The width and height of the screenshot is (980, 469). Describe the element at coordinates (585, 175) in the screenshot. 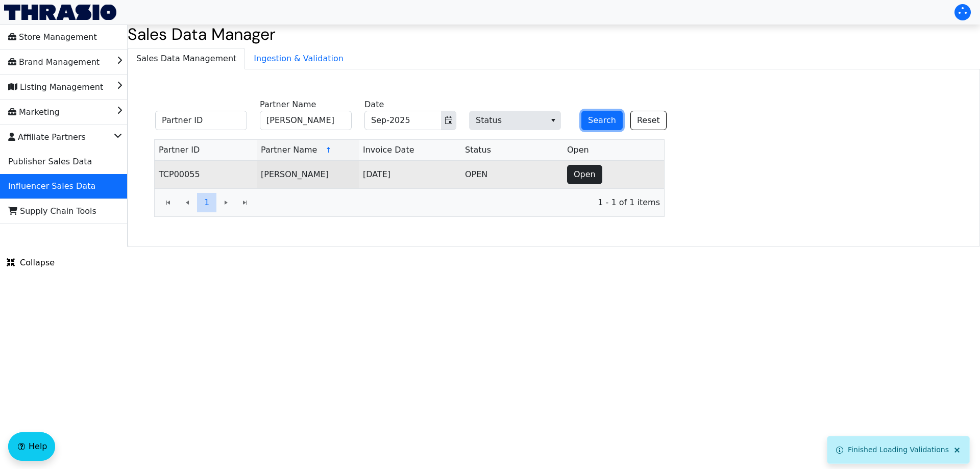

I see `button: Open` at that location.